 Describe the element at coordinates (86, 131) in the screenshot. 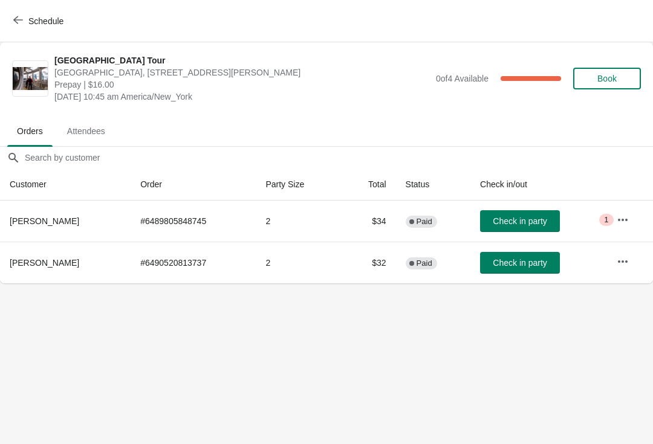

I see `span: Attendees` at that location.